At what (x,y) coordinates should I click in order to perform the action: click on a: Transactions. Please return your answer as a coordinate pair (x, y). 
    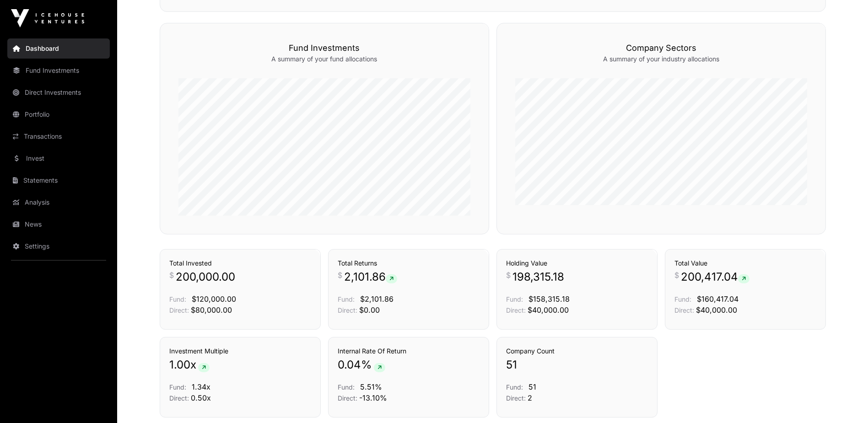
    Looking at the image, I should click on (59, 136).